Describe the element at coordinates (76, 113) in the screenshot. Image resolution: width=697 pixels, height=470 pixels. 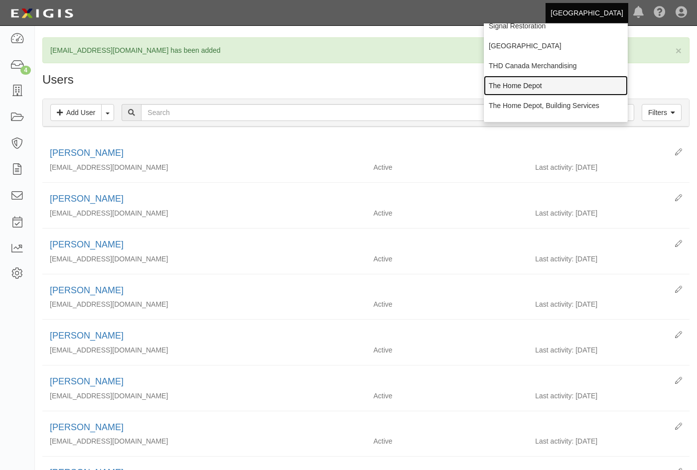
I see `a: Add User` at that location.